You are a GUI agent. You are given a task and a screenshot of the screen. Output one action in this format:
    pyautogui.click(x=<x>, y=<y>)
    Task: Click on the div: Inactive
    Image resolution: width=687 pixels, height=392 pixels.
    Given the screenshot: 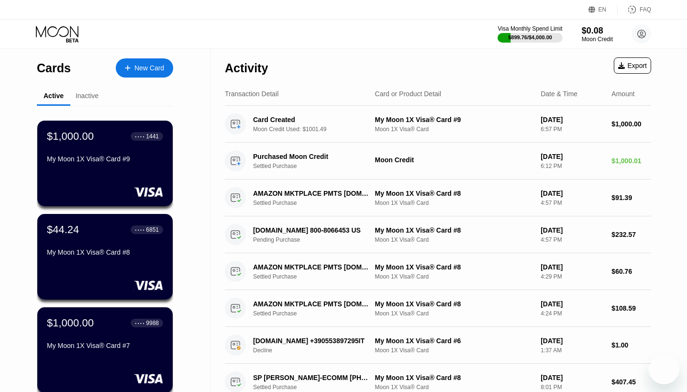 What is the action you would take?
    pyautogui.click(x=87, y=96)
    